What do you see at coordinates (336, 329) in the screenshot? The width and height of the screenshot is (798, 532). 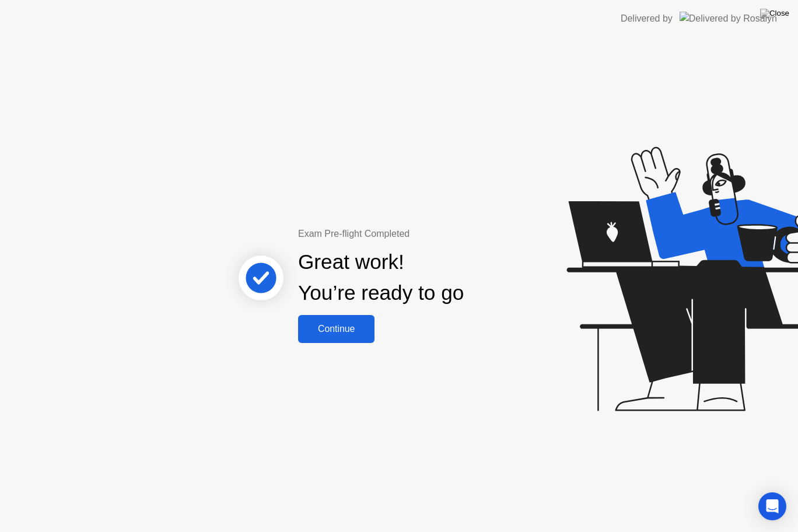 I see `button: Continue` at bounding box center [336, 329].